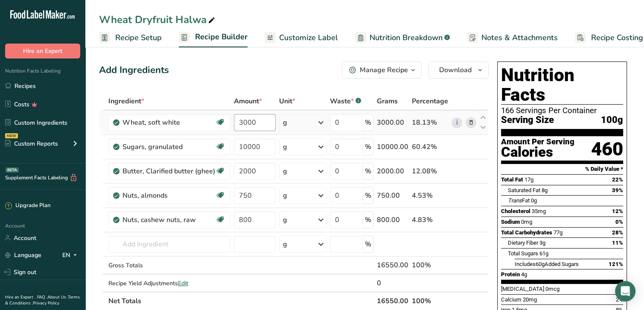 Image resolution: width=644 pixels, height=310 pixels. Describe the element at coordinates (515, 200) in the screenshot. I see `i: Trans` at that location.